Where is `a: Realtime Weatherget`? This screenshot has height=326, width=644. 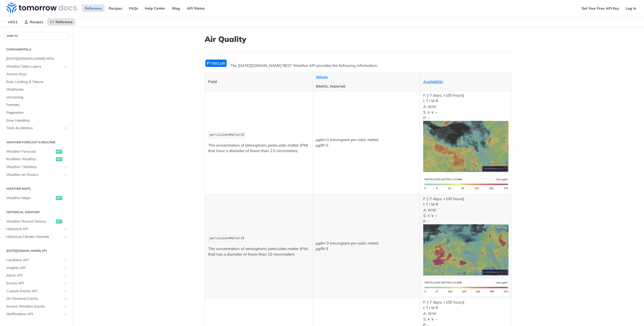 a: Realtime Weatherget is located at coordinates (36, 159).